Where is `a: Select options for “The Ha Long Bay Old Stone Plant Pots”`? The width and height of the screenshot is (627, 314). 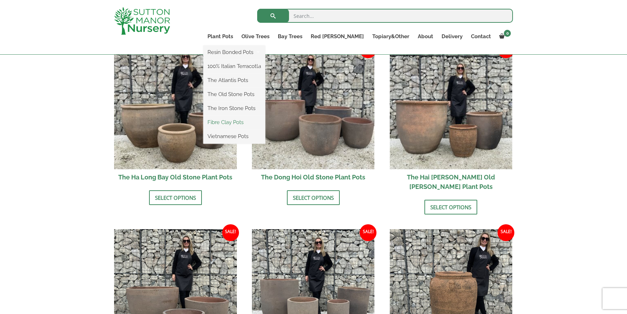 a: Select options for “The Ha Long Bay Old Stone Plant Pots” is located at coordinates (175, 197).